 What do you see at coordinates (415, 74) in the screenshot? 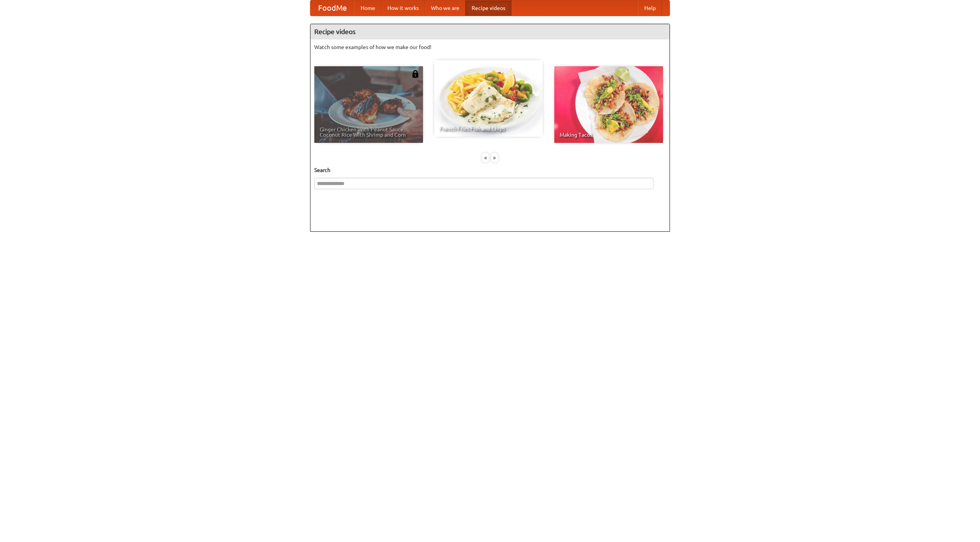
I see `img: 483408.png` at bounding box center [415, 74].